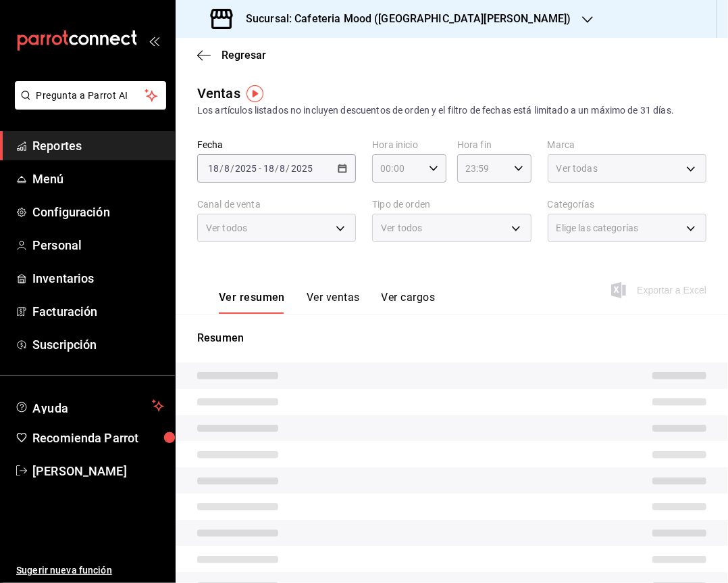 This screenshot has height=583, width=728. What do you see at coordinates (244, 55) in the screenshot?
I see `span: Regresar` at bounding box center [244, 55].